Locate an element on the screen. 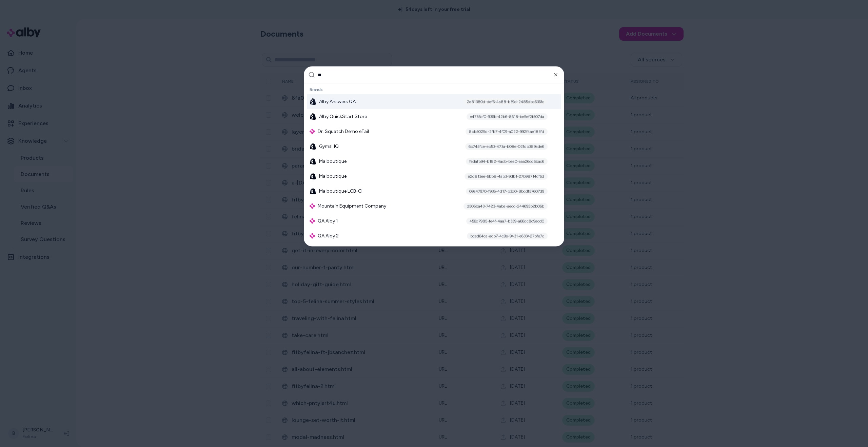 The width and height of the screenshot is (868, 447). div: 2e81380d-def5-4a88-b39d-2485dbc536fc is located at coordinates (506, 102).